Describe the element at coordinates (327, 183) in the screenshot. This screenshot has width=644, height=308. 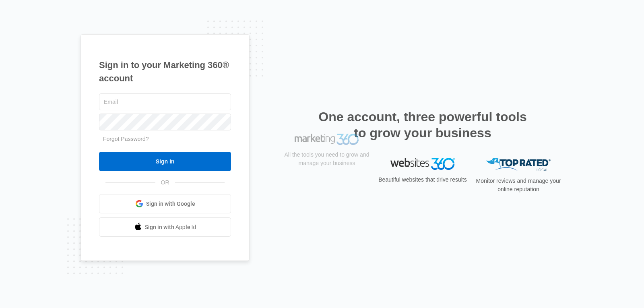
I see `p: All the tools you need to grow and manage your business` at that location.